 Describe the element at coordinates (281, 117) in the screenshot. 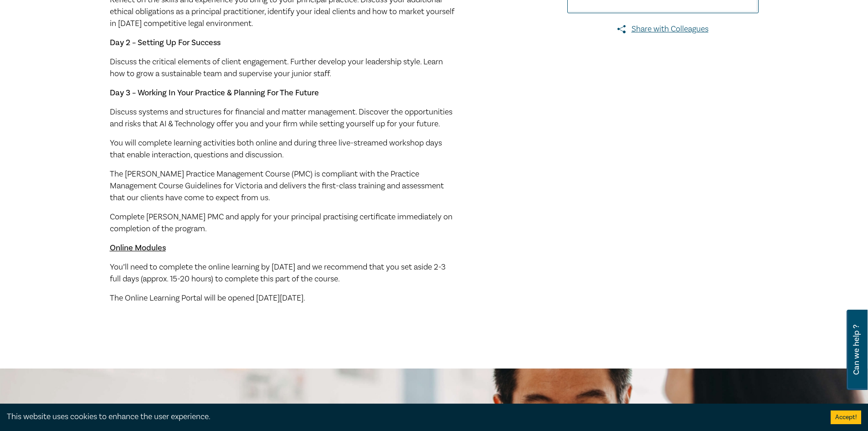

I see `span: Discuss systems and structures for financial and matter management. Discover the opportunities an...` at that location.